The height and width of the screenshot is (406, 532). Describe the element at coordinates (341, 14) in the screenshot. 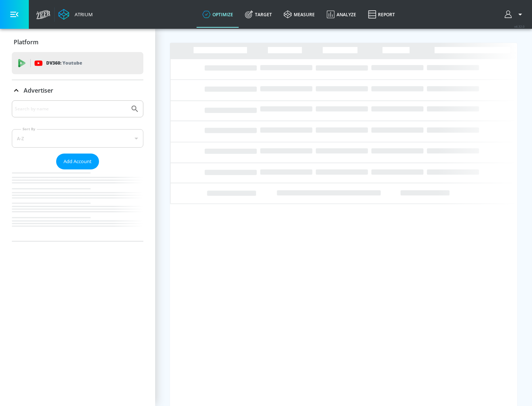

I see `a: Analyze` at that location.